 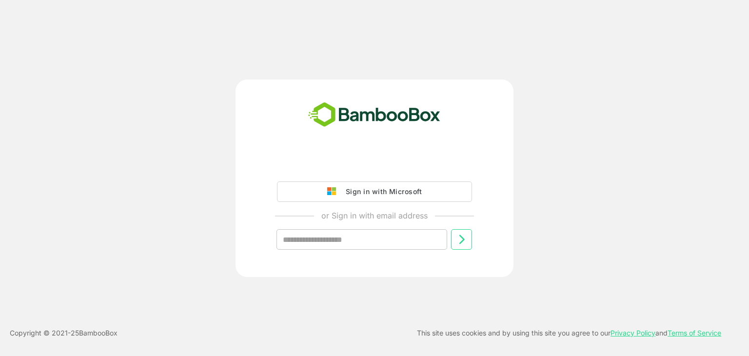 What do you see at coordinates (334, 192) in the screenshot?
I see `img: google` at bounding box center [334, 192].